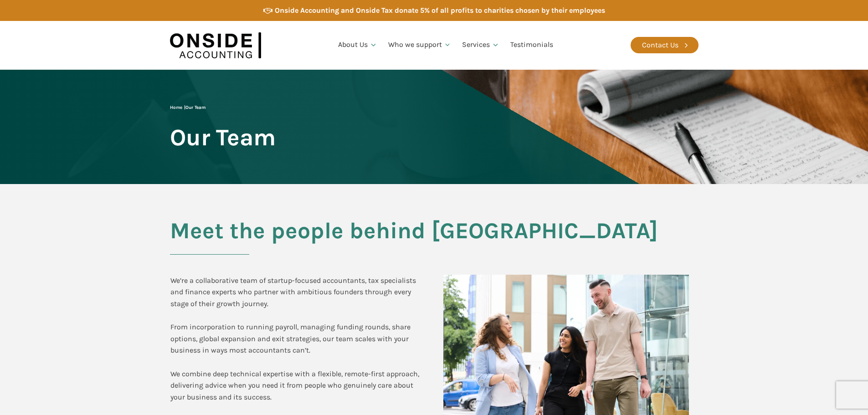 This screenshot has width=868, height=415. What do you see at coordinates (664, 45) in the screenshot?
I see `a: Contact Us` at bounding box center [664, 45].